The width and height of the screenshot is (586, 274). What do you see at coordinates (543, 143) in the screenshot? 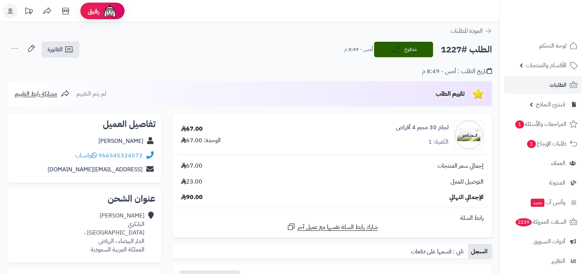
I see `a: طلبات الإرجاع1` at bounding box center [543, 143].